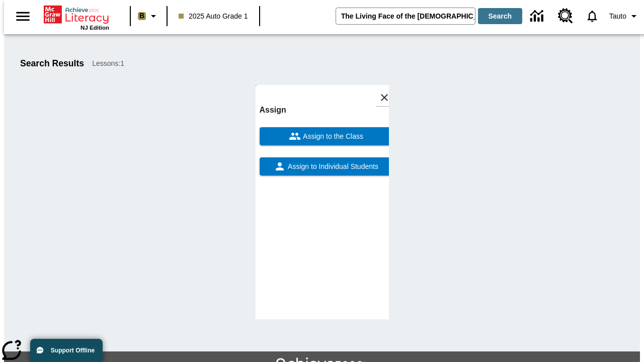 This screenshot has height=362, width=644. I want to click on a: Home, so click(77, 15).